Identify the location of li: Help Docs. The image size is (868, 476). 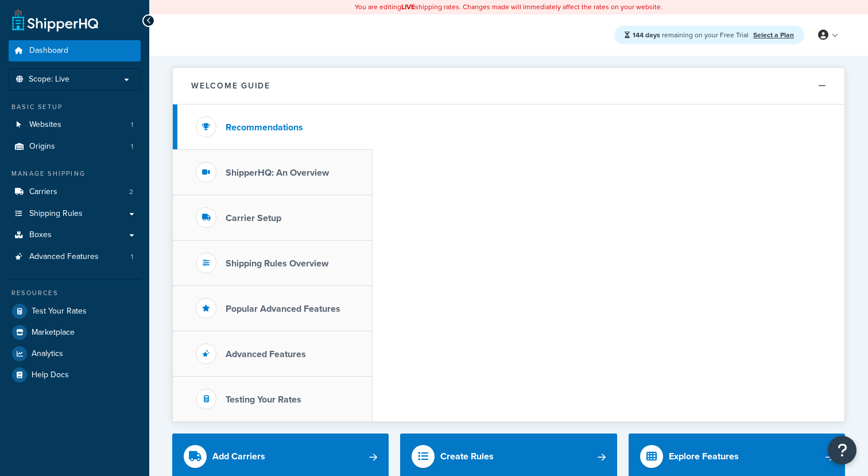
(75, 375).